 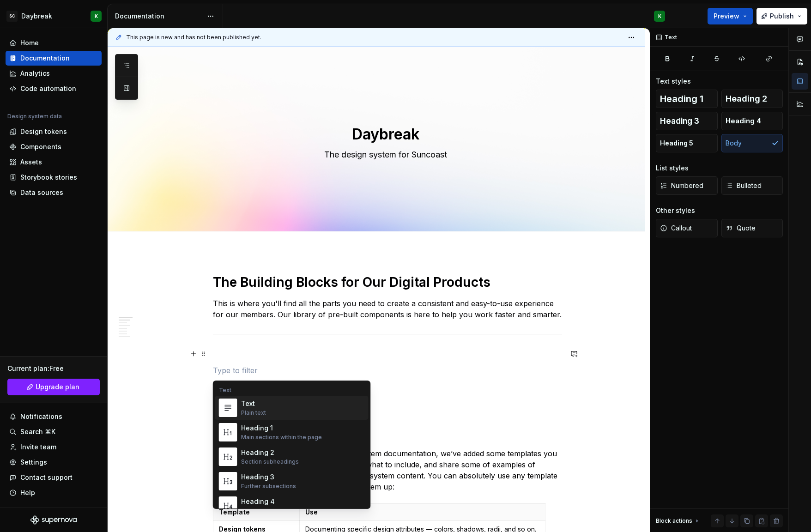 I want to click on h1: The Building Blocks for Our Digital Products, so click(x=387, y=282).